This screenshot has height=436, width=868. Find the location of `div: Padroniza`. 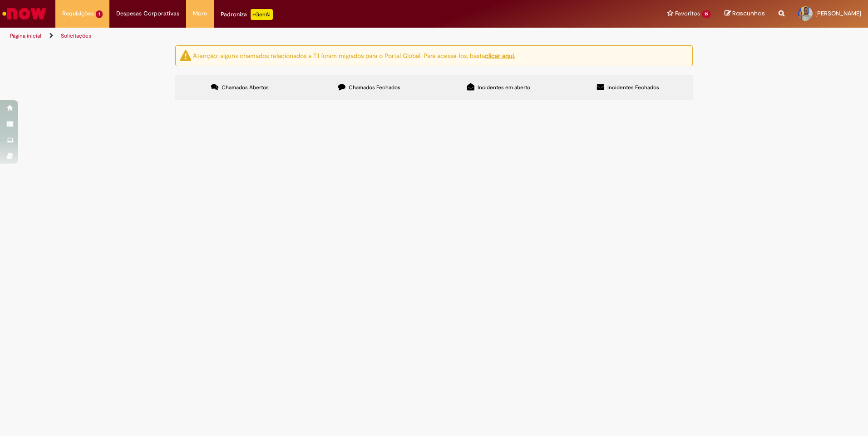

div: Padroniza is located at coordinates (247, 15).